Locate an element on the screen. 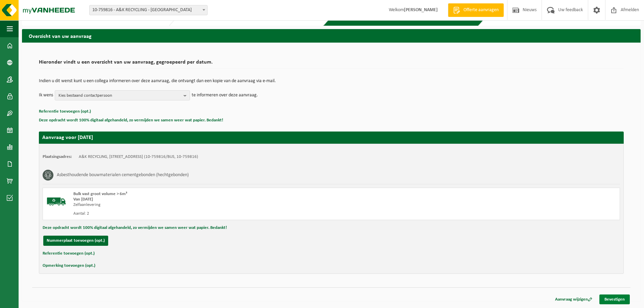  p: te informeren over deze aanvraag. is located at coordinates (225, 95).